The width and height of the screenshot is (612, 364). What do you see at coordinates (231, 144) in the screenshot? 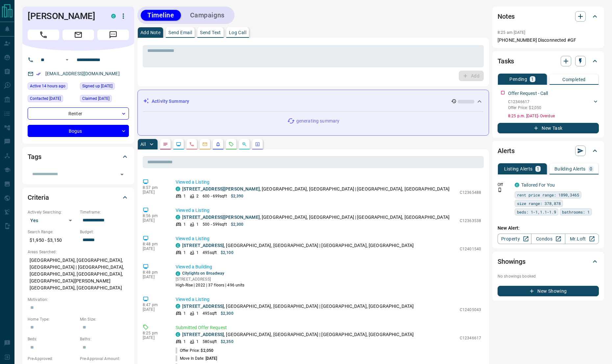
I see `svg: Requests` at bounding box center [231, 144].